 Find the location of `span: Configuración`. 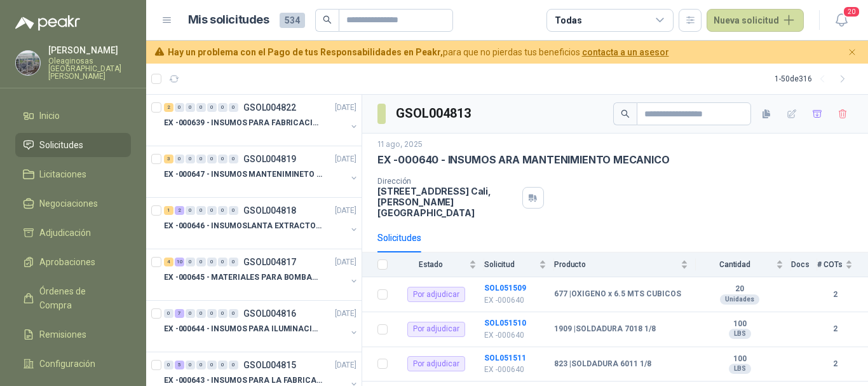

span: Configuración is located at coordinates (67, 363).